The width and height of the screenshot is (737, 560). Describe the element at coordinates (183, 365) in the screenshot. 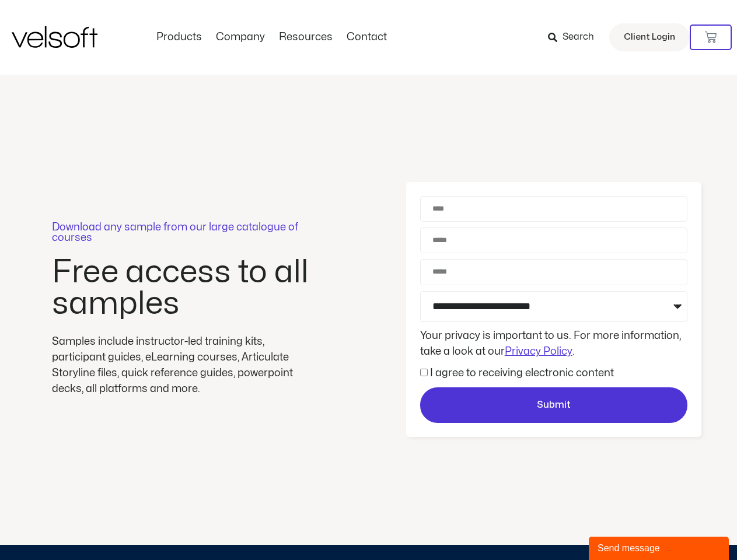

I see `div: Samples include instructor-led training kits, participant guides, eLearning courses, Articulate S...` at that location.